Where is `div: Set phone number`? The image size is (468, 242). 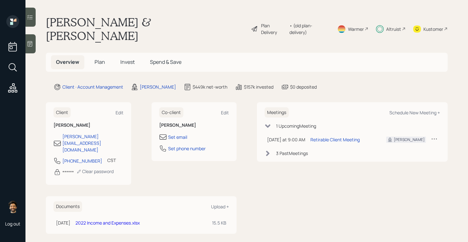 div: Set phone number is located at coordinates (187, 149).